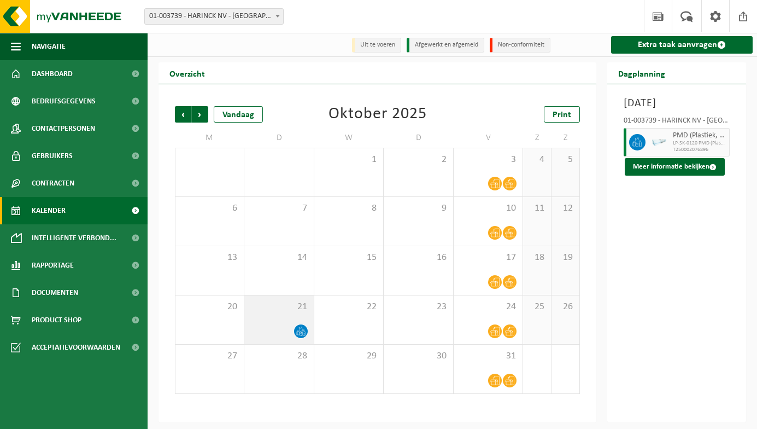 This screenshot has width=757, height=429. I want to click on span: 19, so click(565, 257).